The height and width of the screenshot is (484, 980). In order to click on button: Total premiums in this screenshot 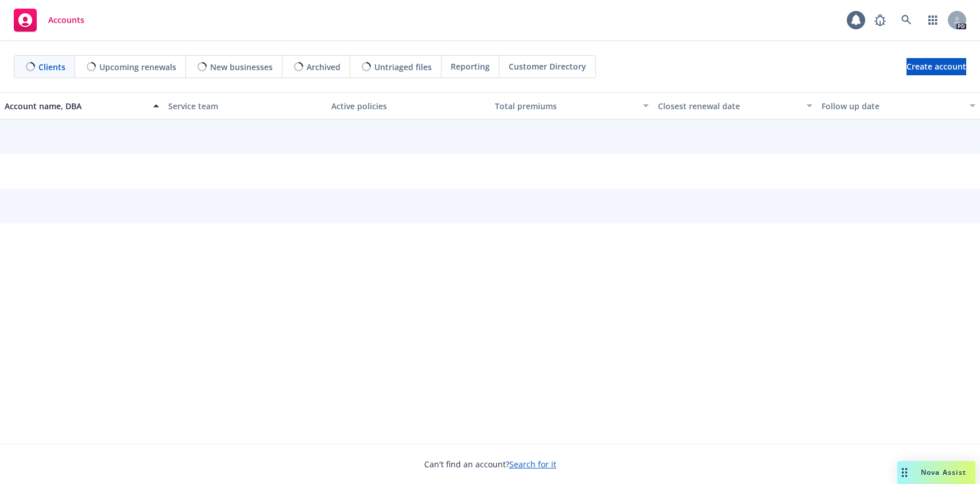, I will do `click(572, 106)`.